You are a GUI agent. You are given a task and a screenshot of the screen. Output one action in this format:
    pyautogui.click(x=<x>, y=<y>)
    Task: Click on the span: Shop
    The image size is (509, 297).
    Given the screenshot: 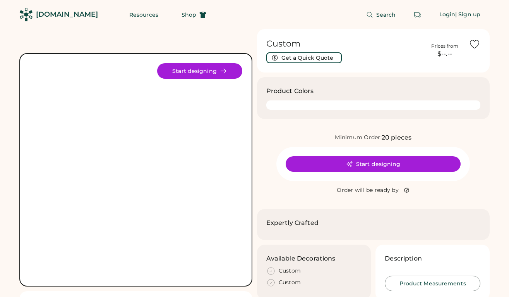 What is the action you would take?
    pyautogui.click(x=189, y=15)
    